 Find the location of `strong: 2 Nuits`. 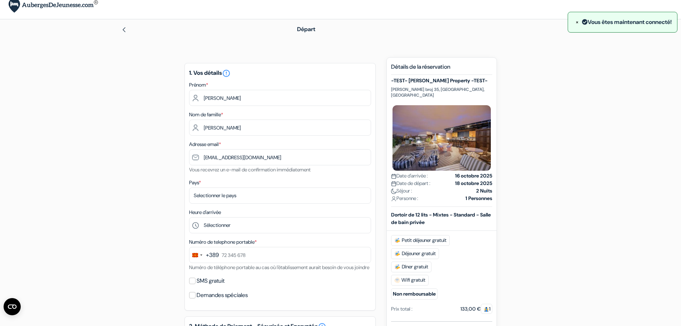

strong: 2 Nuits is located at coordinates (484, 191).